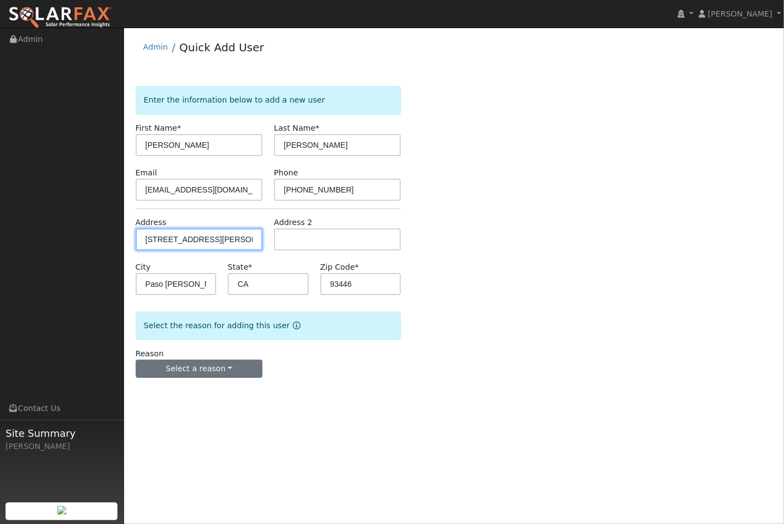  What do you see at coordinates (340, 267) in the screenshot?
I see `label: Zip Code` at bounding box center [340, 267].